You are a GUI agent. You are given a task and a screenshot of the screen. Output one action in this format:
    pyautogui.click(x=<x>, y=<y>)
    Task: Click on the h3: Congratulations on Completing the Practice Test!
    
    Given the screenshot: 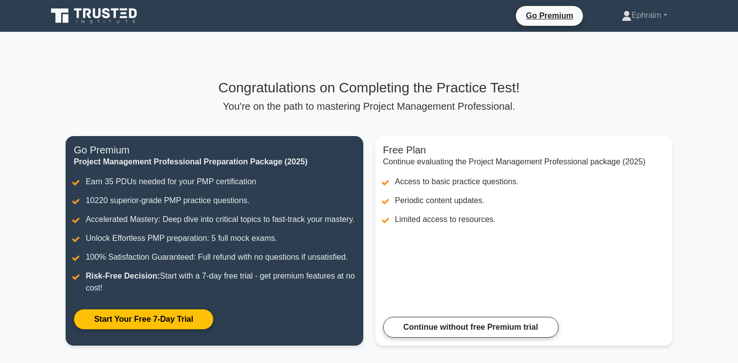 What is the action you would take?
    pyautogui.click(x=369, y=88)
    